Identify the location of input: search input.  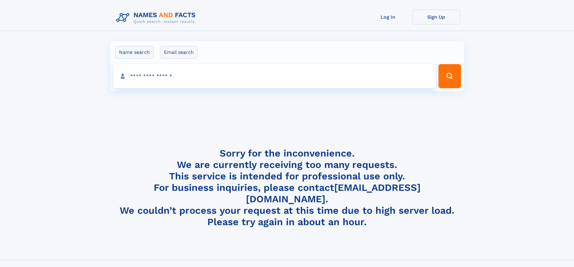
(274, 76).